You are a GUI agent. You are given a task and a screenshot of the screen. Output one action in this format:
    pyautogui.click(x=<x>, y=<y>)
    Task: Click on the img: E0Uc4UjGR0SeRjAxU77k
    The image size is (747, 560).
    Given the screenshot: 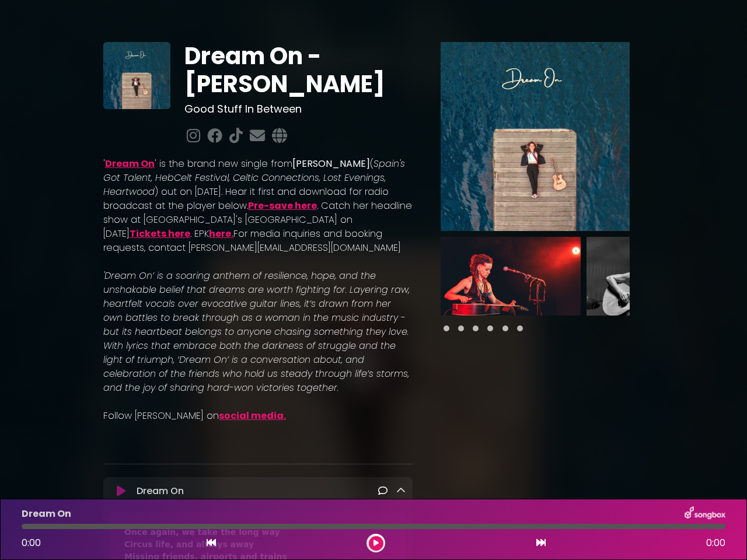 What is the action you would take?
    pyautogui.click(x=657, y=276)
    